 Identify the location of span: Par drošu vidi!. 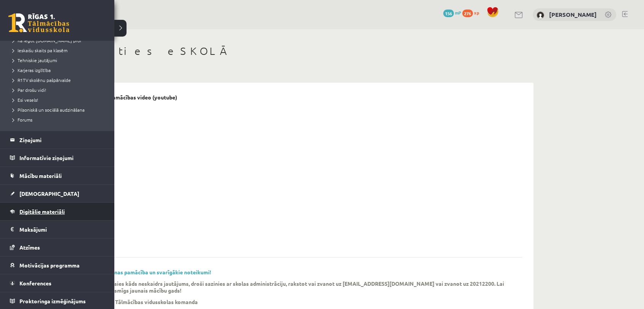
(28, 90).